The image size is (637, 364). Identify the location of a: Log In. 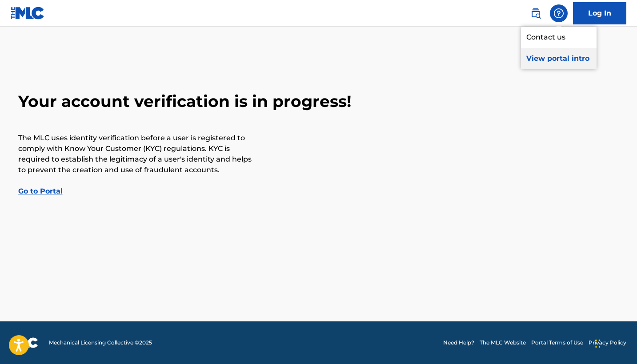
(600, 13).